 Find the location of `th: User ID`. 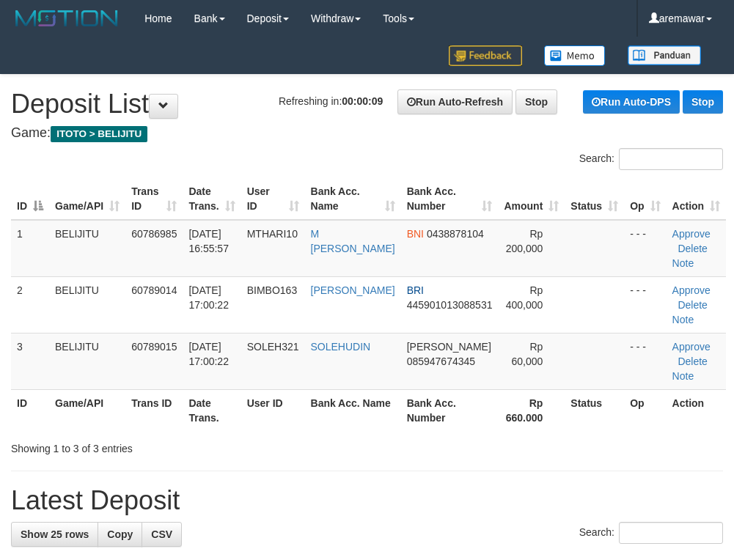

th: User ID is located at coordinates (273, 410).